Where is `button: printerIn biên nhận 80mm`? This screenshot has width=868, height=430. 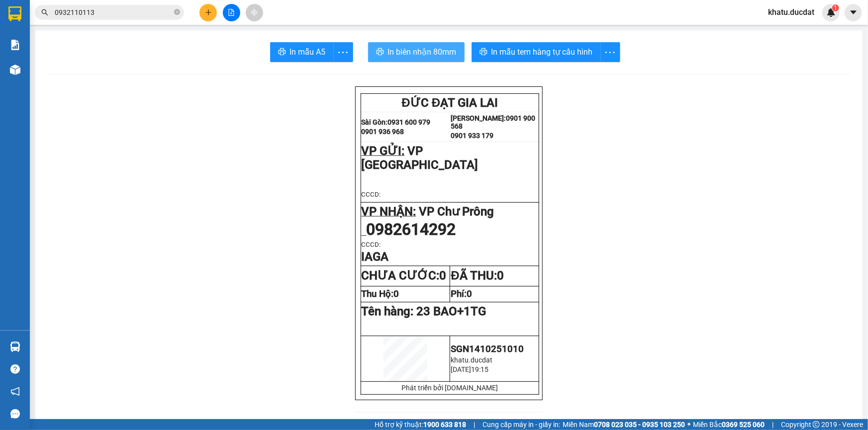 button: printerIn biên nhận 80mm is located at coordinates (416, 52).